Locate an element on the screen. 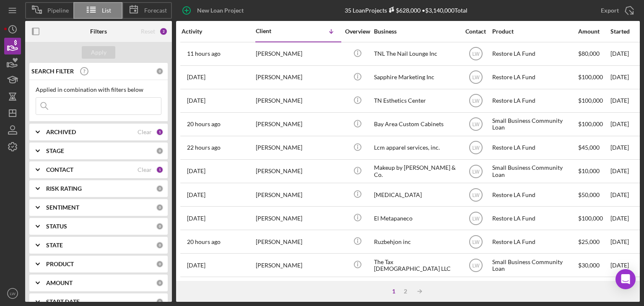  button: New Loan Project is located at coordinates (214, 10).